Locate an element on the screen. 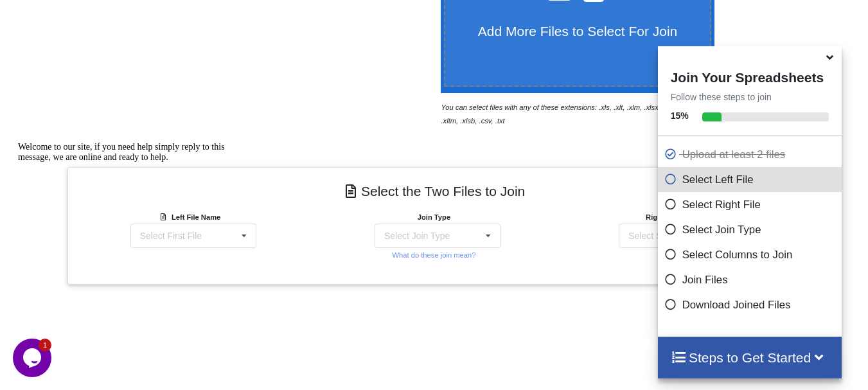 This screenshot has height=390, width=868. span: Add More Files to Select For Join is located at coordinates (577, 31).